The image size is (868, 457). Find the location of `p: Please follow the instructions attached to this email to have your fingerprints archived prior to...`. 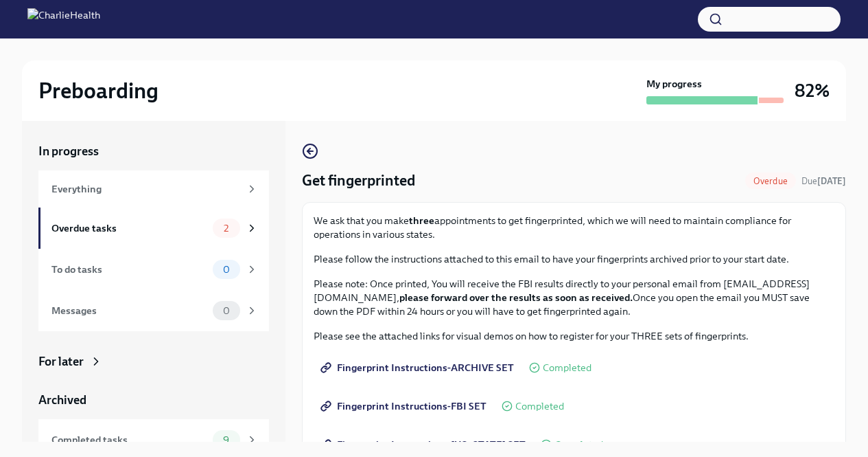

p: Please follow the instructions attached to this email to have your fingerprints archived prior to... is located at coordinates (574, 259).